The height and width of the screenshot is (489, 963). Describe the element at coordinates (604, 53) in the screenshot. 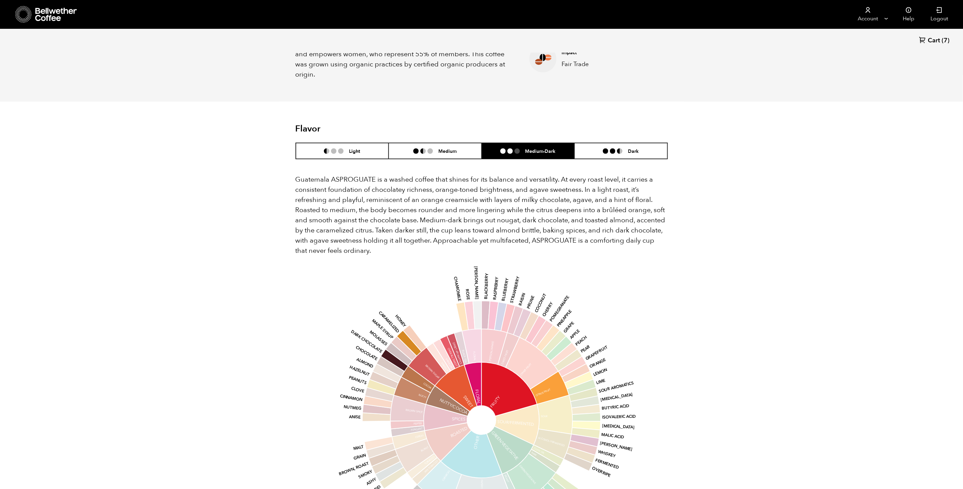

I see `h4: Impact` at that location.